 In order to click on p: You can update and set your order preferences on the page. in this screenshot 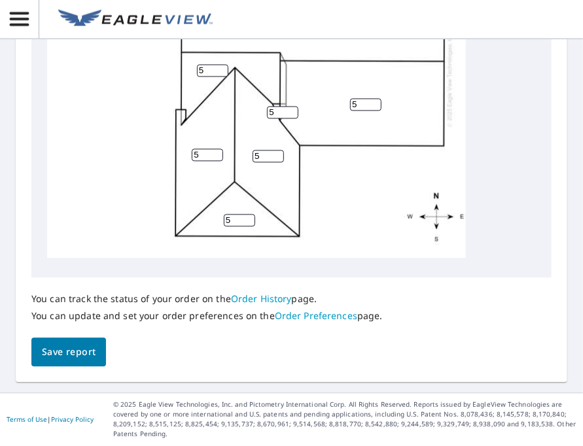, I will do `click(207, 317)`.